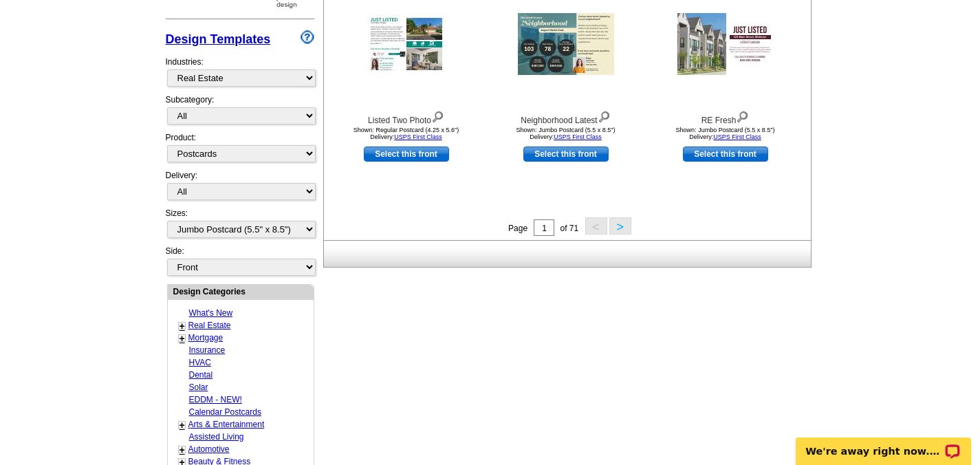  I want to click on div: Industries:, so click(240, 71).